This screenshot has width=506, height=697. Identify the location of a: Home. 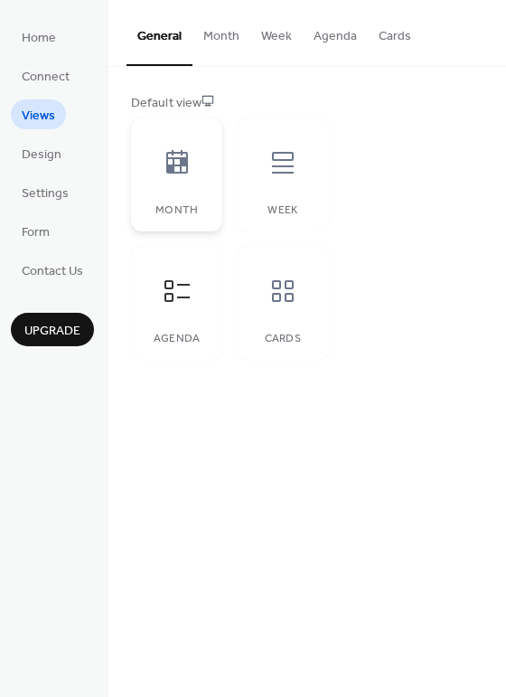
(39, 36).